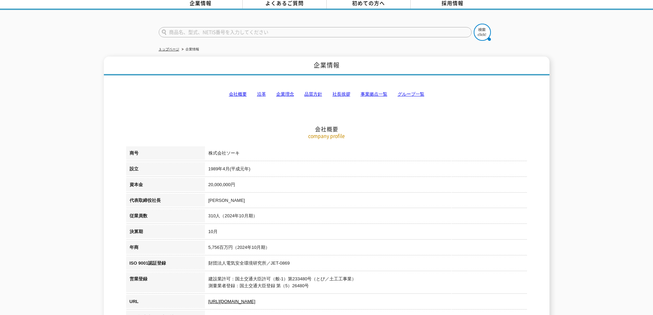 This screenshot has width=653, height=315. I want to click on td: 310人（2024年10月期）, so click(366, 217).